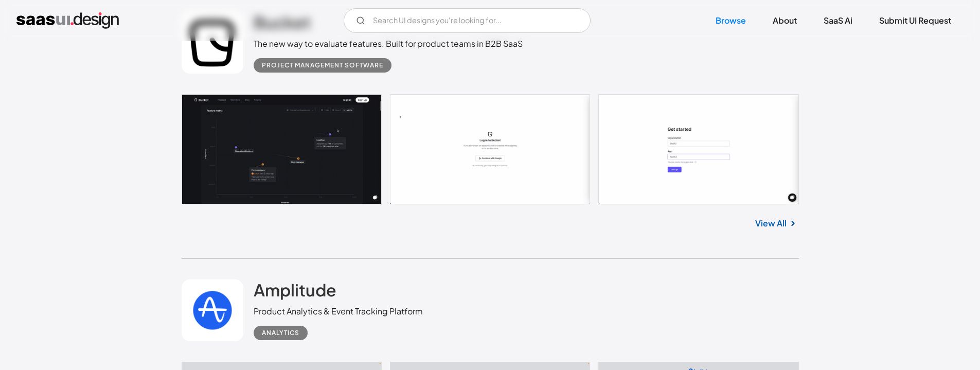  I want to click on div: The new way to evaluate features. Built for product teams in B2B SaaS, so click(388, 44).